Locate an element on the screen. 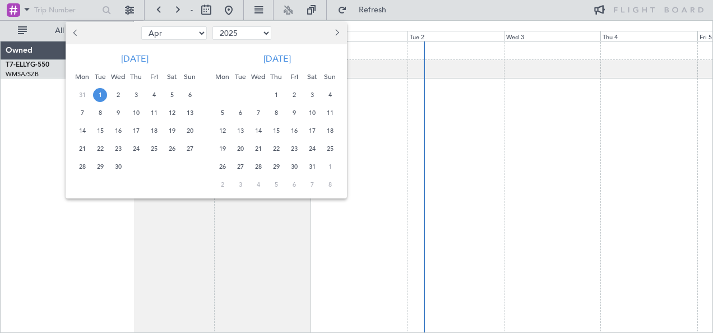 This screenshot has height=333, width=713. div: 15-4-2025 is located at coordinates (100, 131).